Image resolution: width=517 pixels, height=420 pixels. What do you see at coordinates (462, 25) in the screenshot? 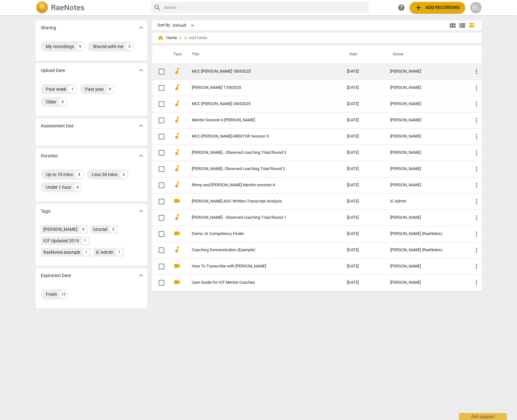
I see `span: view_list` at bounding box center [462, 25].